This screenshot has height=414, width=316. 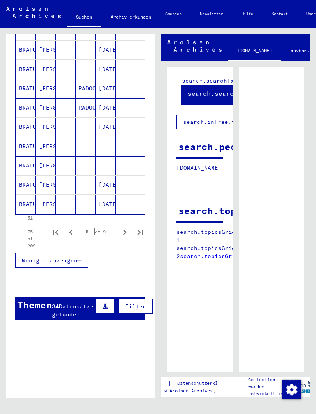 What do you see at coordinates (136, 306) in the screenshot?
I see `button: Filter` at bounding box center [136, 306].